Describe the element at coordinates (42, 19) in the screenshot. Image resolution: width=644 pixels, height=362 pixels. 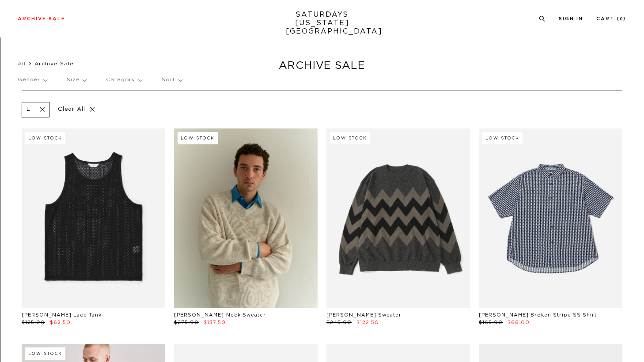
I see `a: Archive Sale` at that location.